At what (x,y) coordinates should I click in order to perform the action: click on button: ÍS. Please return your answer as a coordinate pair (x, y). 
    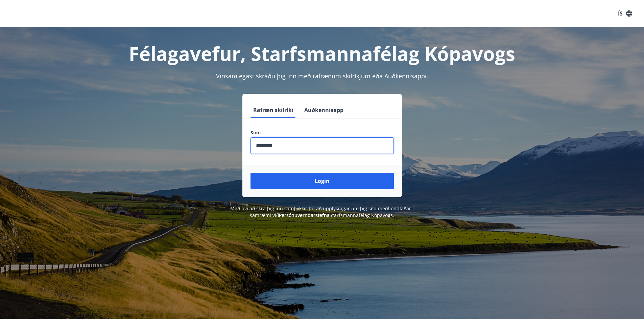
    Looking at the image, I should click on (625, 14).